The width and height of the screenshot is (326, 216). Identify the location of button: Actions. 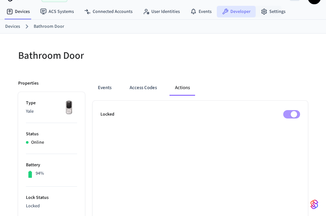
(182, 88).